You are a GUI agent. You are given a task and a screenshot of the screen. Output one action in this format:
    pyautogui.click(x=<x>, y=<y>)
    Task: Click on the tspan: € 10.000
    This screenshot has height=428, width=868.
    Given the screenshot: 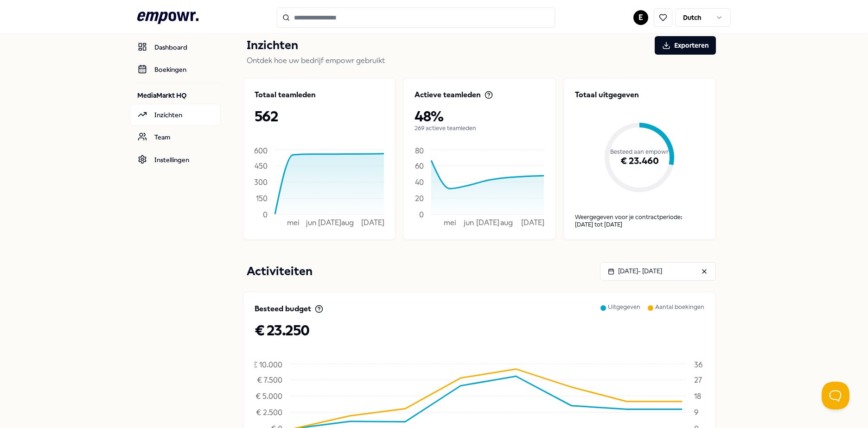 What is the action you would take?
    pyautogui.click(x=267, y=364)
    